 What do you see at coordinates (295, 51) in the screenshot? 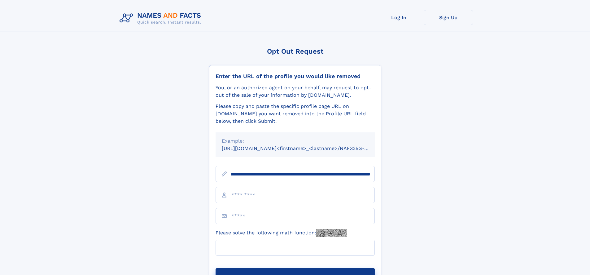
I see `div: Opt Out Request` at bounding box center [295, 51].